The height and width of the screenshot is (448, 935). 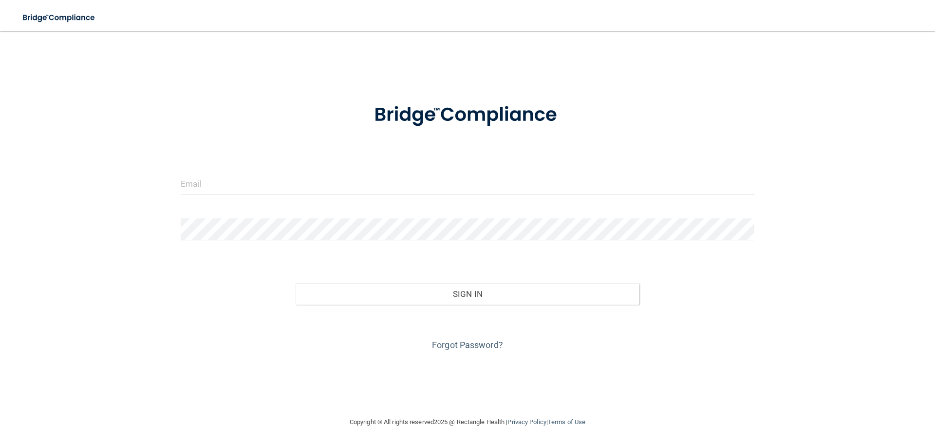 What do you see at coordinates (468, 183) in the screenshot?
I see `input: Email` at bounding box center [468, 183].